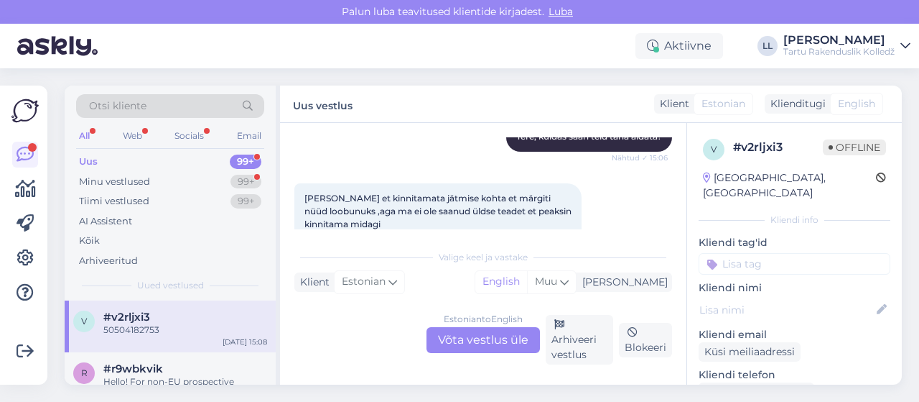  I want to click on p: Kliendi email, so click(794, 334).